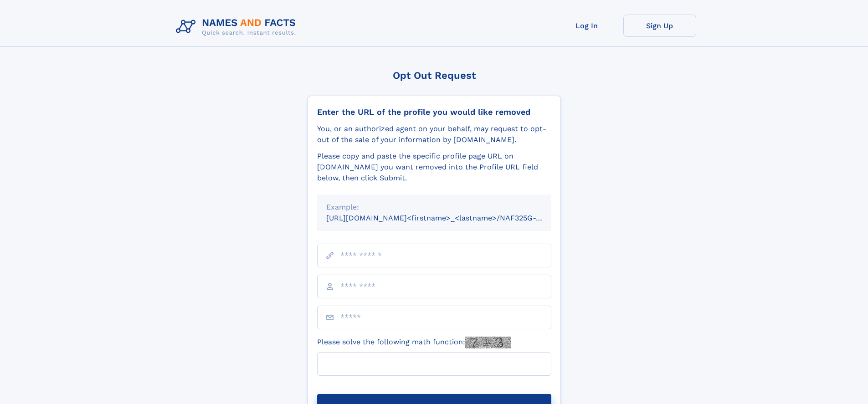 The height and width of the screenshot is (404, 868). What do you see at coordinates (238, 27) in the screenshot?
I see `img: Logo Names and Facts` at bounding box center [238, 27].